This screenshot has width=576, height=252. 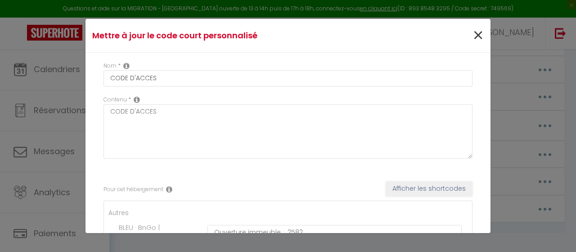 I want to click on label: Nom, so click(x=110, y=66).